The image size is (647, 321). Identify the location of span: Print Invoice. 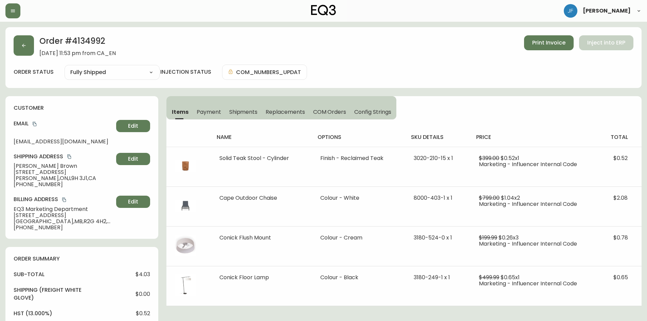
(549, 43).